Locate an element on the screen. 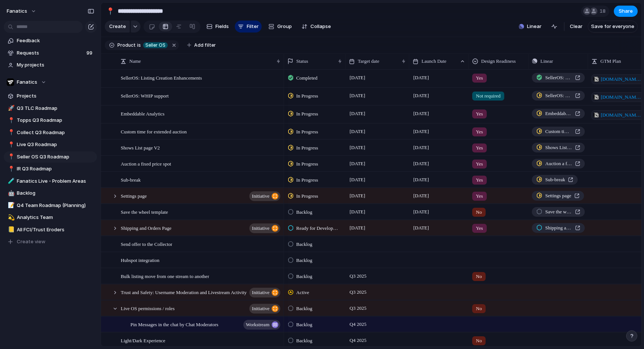 The height and width of the screenshot is (349, 644). span: 18 is located at coordinates (604, 12).